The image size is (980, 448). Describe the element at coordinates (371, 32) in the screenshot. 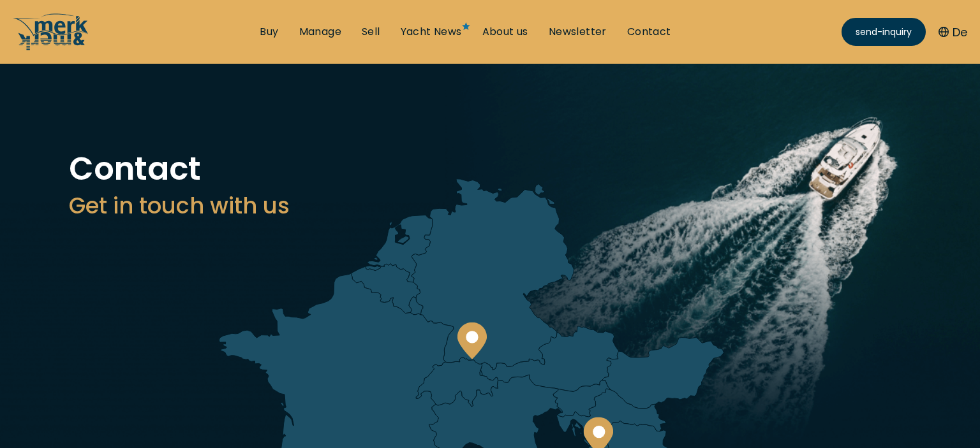

I see `a: Sell` at that location.